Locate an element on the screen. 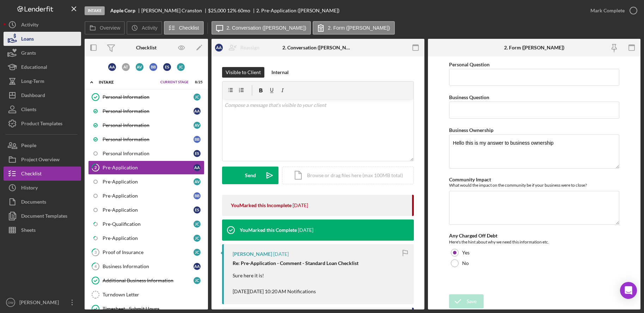 This screenshot has height=313, width=644. a: Turndown Letter is located at coordinates (146, 295).